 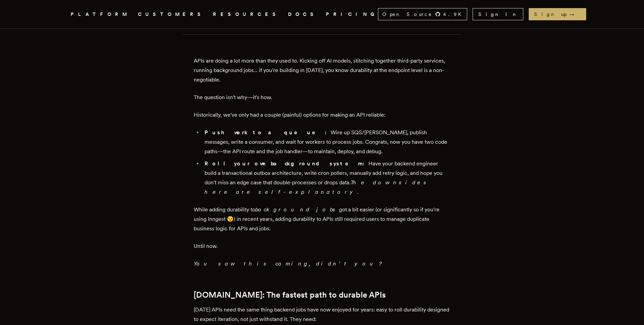 What do you see at coordinates (322, 70) in the screenshot?
I see `p: APIs are doing a lot more than they used to. Kicking off AI models, stitching together third-part...` at bounding box center [322, 70].